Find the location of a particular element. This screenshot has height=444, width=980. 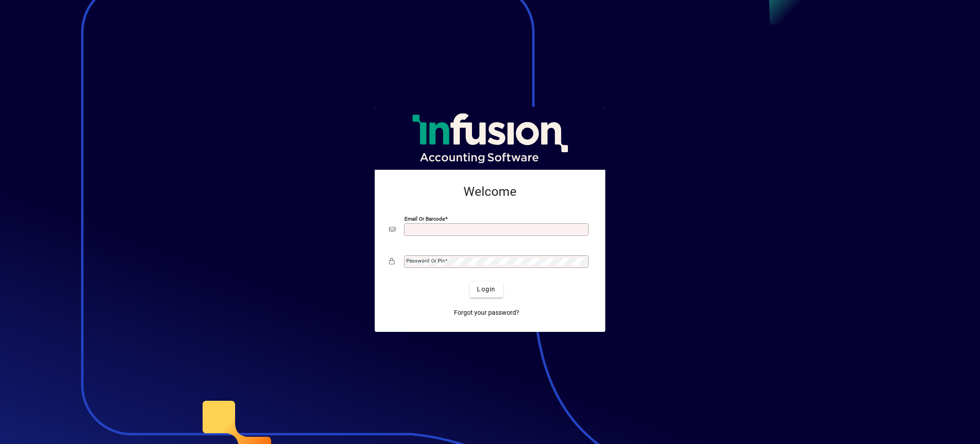

a: Forgot your password? is located at coordinates (487, 313).